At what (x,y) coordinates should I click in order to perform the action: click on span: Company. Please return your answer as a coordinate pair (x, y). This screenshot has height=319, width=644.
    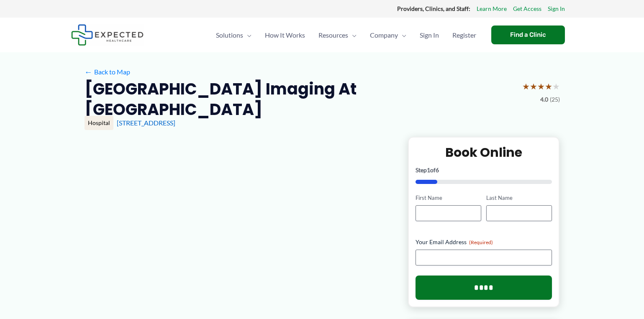
    Looking at the image, I should click on (384, 35).